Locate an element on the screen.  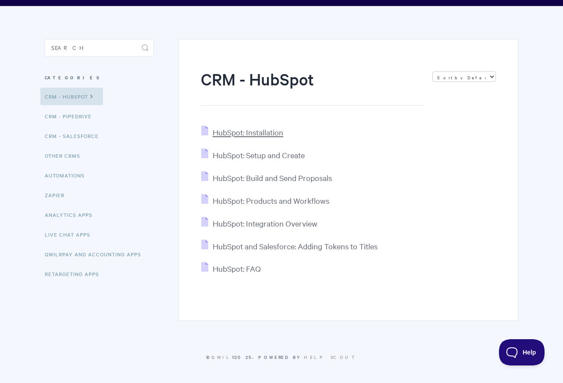
span: HubSpot: Setup and Create is located at coordinates (259, 155).